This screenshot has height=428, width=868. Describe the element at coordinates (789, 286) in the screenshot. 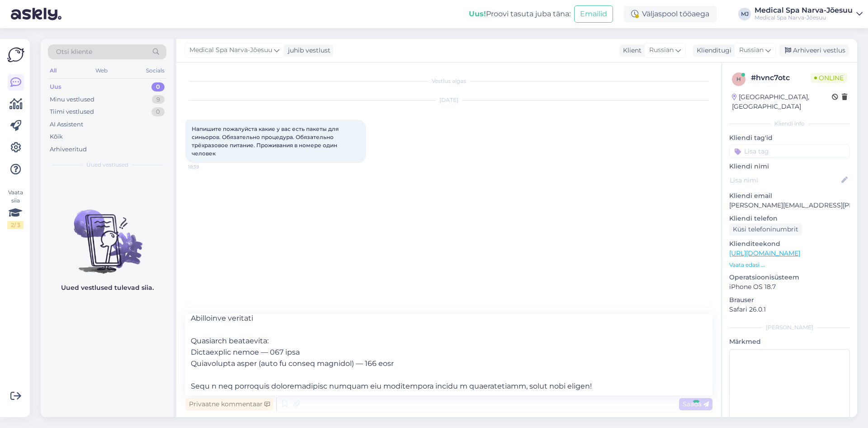

I see `p: iPhone OS 18.7` at that location.